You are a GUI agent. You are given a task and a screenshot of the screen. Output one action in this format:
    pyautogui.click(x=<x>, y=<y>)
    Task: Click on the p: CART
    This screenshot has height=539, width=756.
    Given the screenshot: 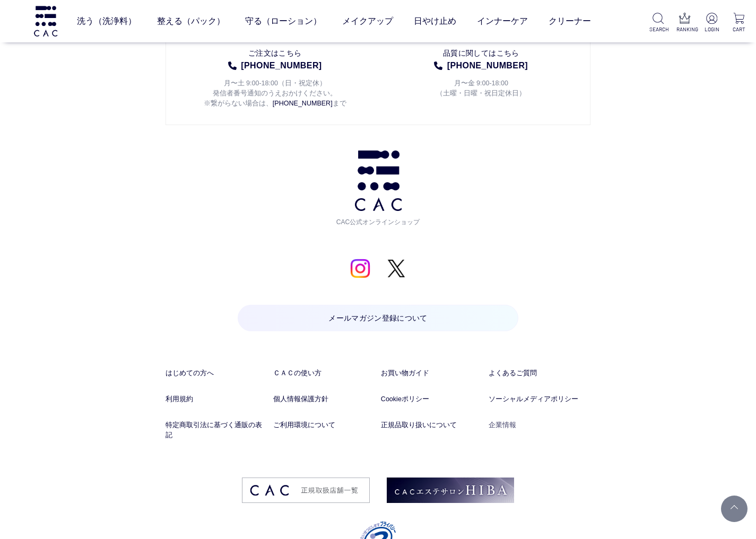 What is the action you would take?
    pyautogui.click(x=738, y=29)
    